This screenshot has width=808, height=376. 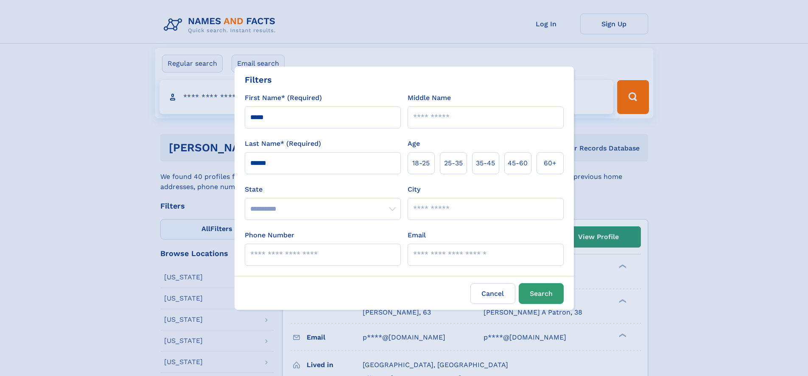 What do you see at coordinates (550, 163) in the screenshot?
I see `span: 60+` at bounding box center [550, 163].